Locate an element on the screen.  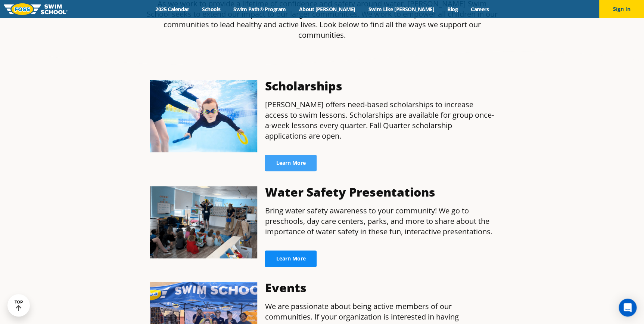
a: Swim Path® Program is located at coordinates (260, 9).